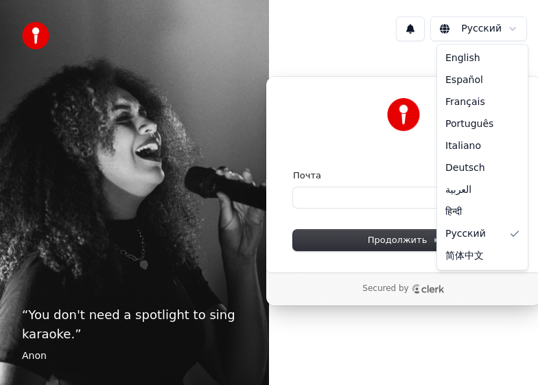 The image size is (538, 385). What do you see at coordinates (465, 168) in the screenshot?
I see `span: Deutsch` at bounding box center [465, 168].